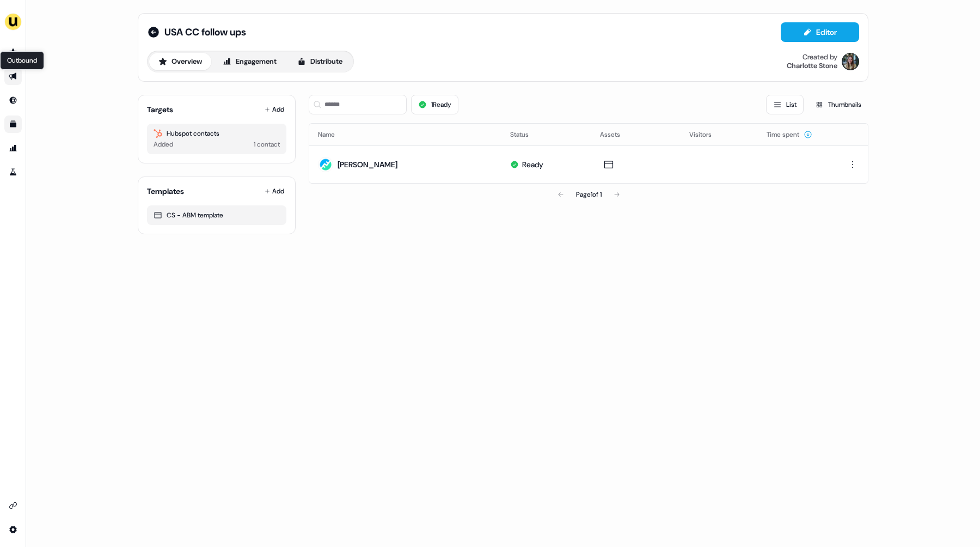 Image resolution: width=980 pixels, height=547 pixels. I want to click on a: Go to templates, so click(13, 124).